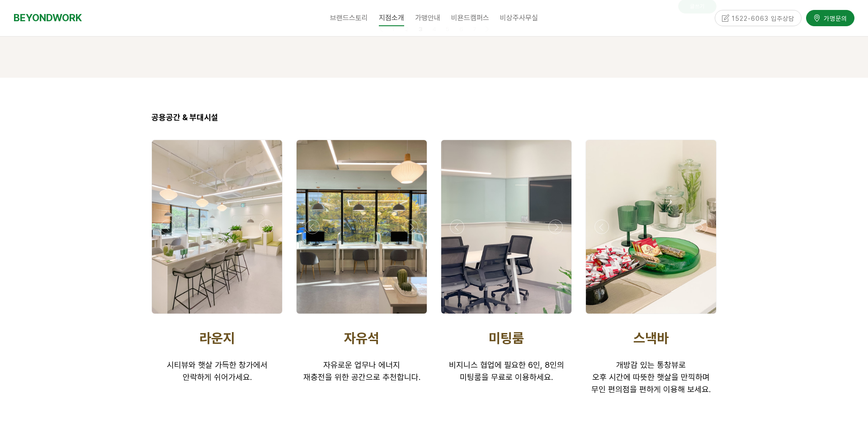  Describe the element at coordinates (362, 338) in the screenshot. I see `span: 자유석` at that location.